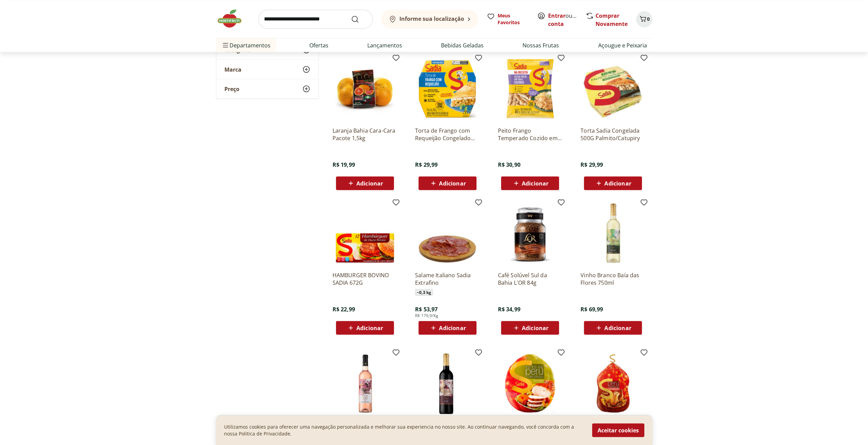 The height and width of the screenshot is (445, 868). I want to click on img: Peito de Peru Bolinha Temperado Sadia 1kg, so click(530, 383).